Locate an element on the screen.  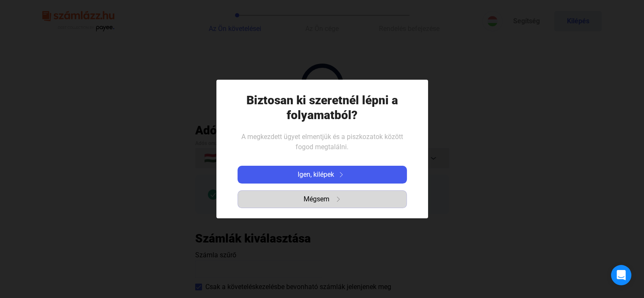
span: Mégsem is located at coordinates (317, 200).